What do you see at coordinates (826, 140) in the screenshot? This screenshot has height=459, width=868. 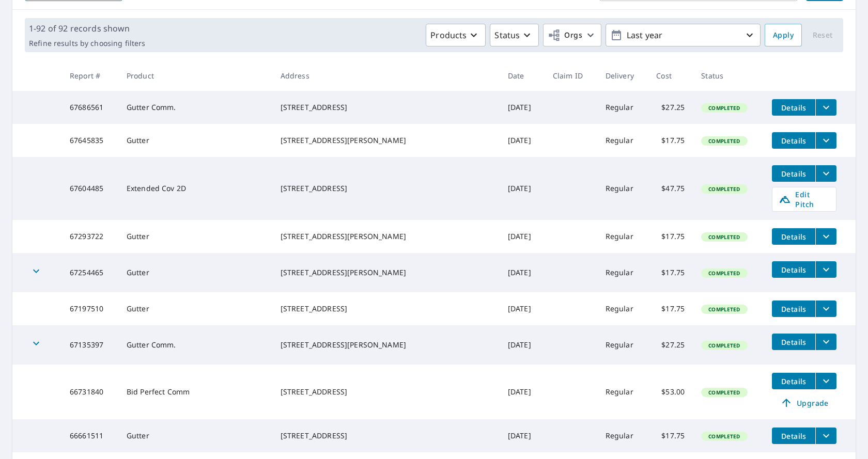 I see `button: filesDropdownBtn-67645835` at bounding box center [826, 140].